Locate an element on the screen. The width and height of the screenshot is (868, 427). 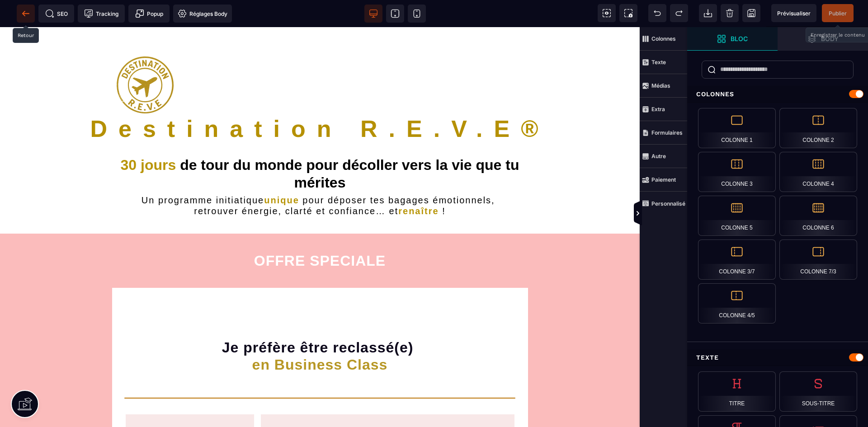
span: Rétablir is located at coordinates (679, 13).